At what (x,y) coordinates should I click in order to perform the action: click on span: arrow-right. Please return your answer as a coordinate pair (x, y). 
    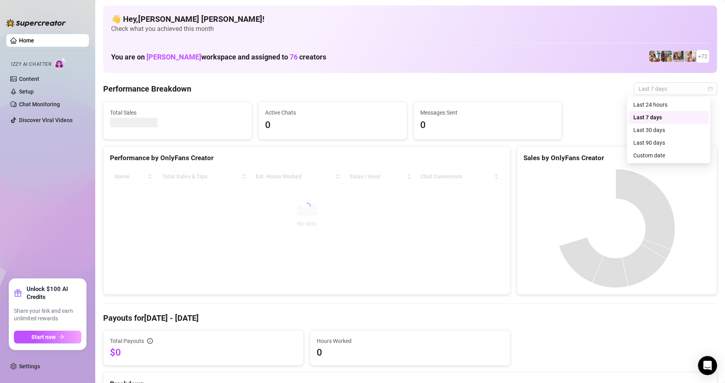
    Looking at the image, I should click on (62, 337).